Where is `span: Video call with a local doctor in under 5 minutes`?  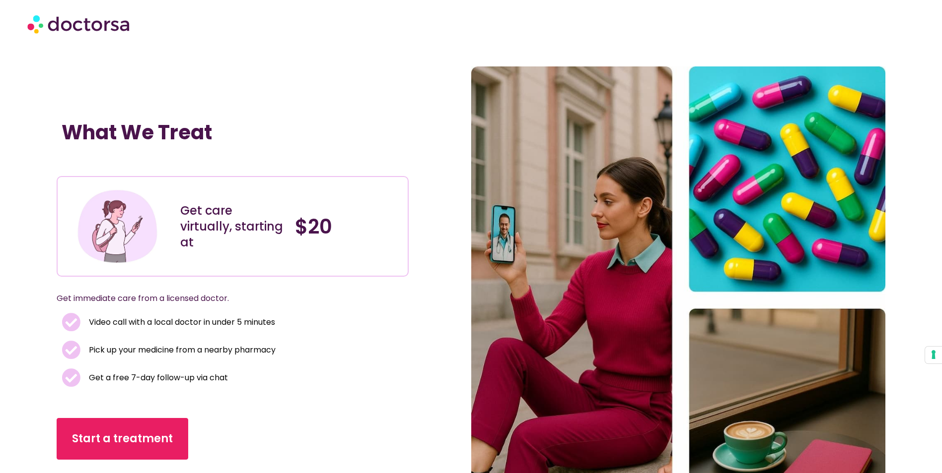
span: Video call with a local doctor in under 5 minutes is located at coordinates (181, 323).